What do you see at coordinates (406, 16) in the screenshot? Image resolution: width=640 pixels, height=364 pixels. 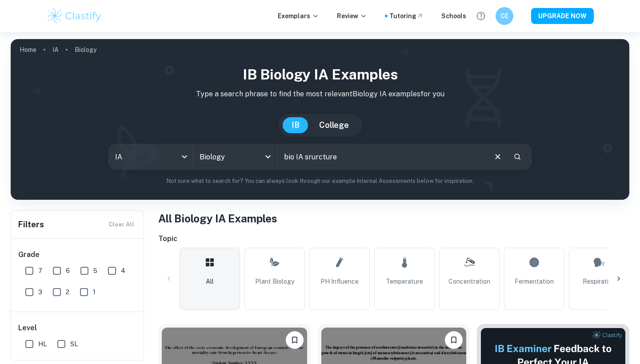 I see `div: Tutoring` at bounding box center [406, 16].